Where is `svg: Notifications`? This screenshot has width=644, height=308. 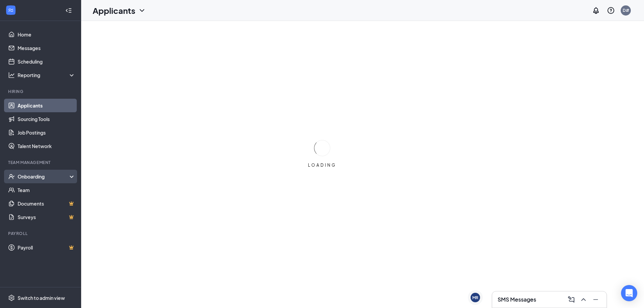 svg: Notifications is located at coordinates (596, 10).